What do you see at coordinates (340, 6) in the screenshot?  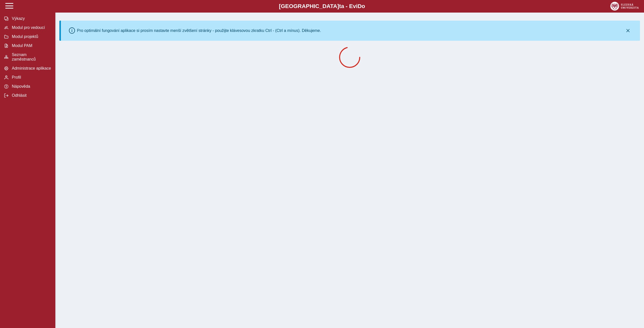 I see `span: t` at bounding box center [340, 6].